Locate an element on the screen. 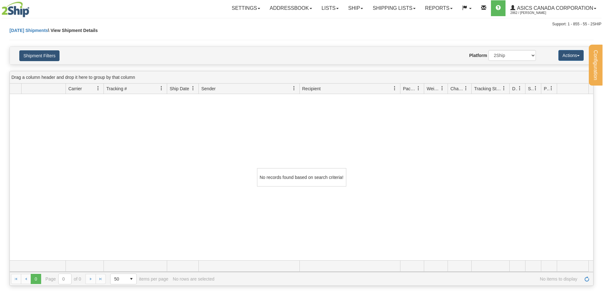 This screenshot has width=603, height=291. span: Recipient is located at coordinates (312, 89).